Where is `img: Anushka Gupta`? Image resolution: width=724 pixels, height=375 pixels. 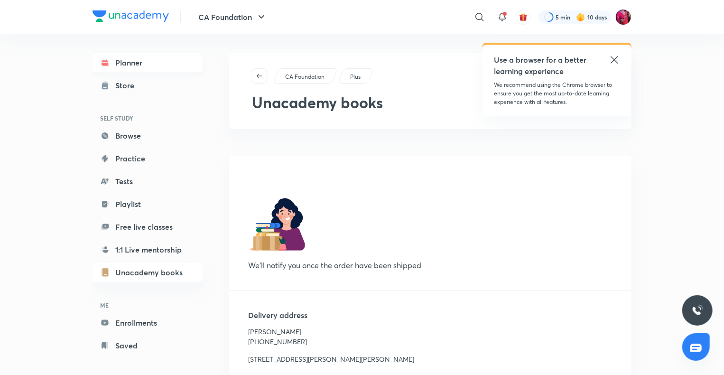 img: Anushka Gupta is located at coordinates (624, 17).